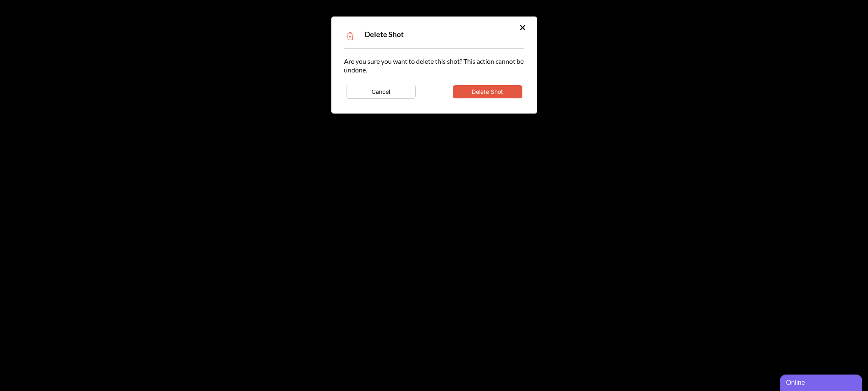 The width and height of the screenshot is (868, 391). What do you see at coordinates (384, 34) in the screenshot?
I see `span: Delete Shot` at bounding box center [384, 34].